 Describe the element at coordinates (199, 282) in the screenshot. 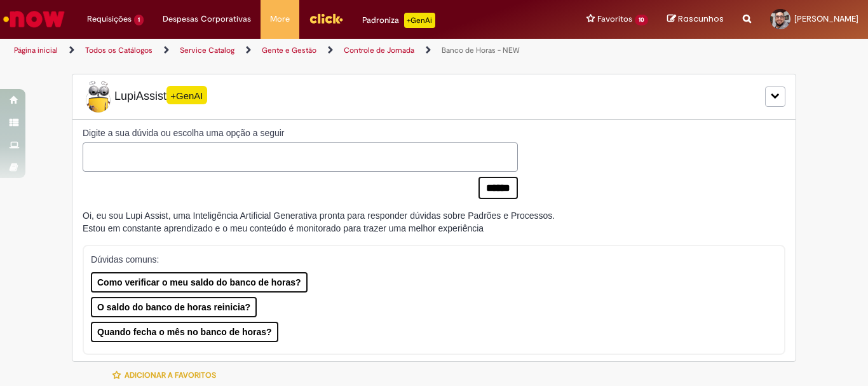

I see `button: Como verificar o meu saldo do banco de horas?` at that location.